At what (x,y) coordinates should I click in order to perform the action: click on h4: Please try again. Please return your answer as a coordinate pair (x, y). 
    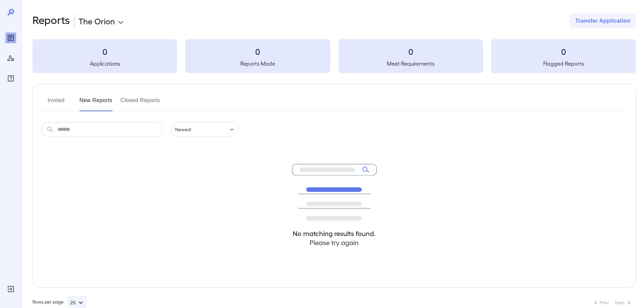
    Looking at the image, I should click on (334, 242).